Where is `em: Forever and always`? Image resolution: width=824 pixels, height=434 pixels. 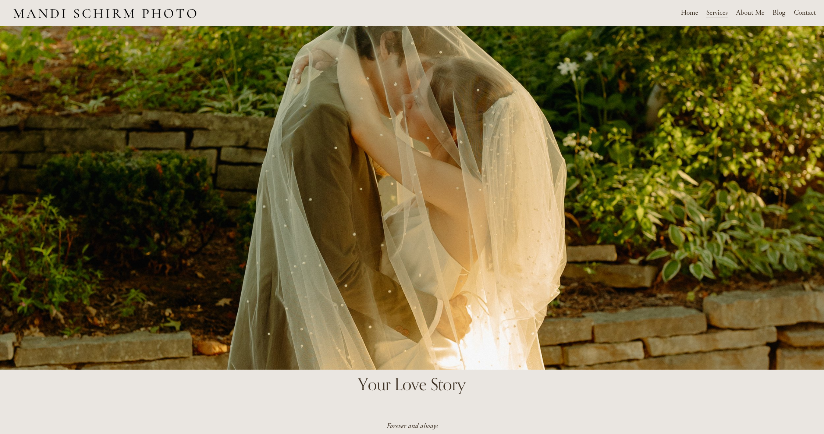
em: Forever and always is located at coordinates (412, 426).